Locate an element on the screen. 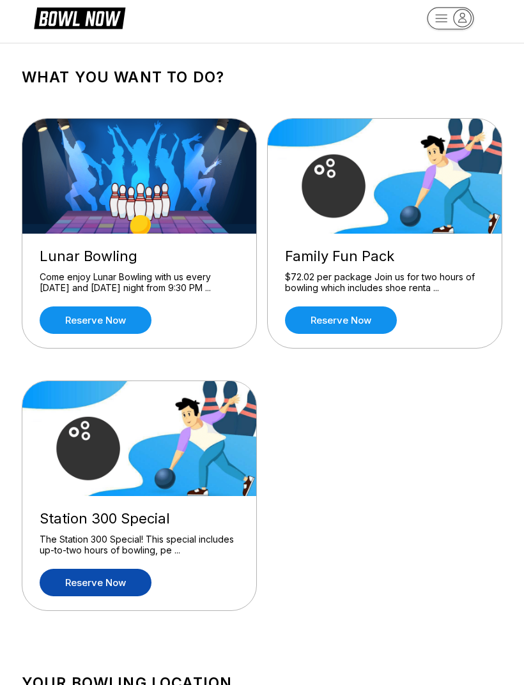  div: $72.02 per package Join us for two hours of bowling which includes shoe renta ... is located at coordinates (385, 282).